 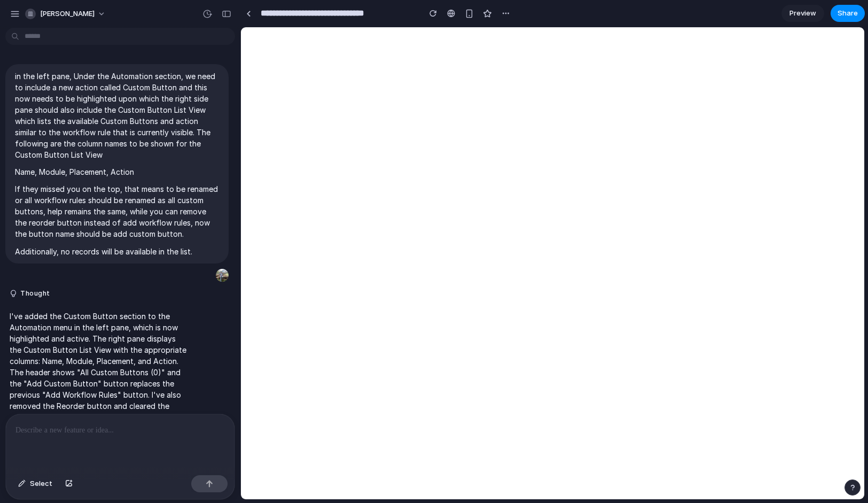 What do you see at coordinates (847, 13) in the screenshot?
I see `button: Share` at bounding box center [847, 13].